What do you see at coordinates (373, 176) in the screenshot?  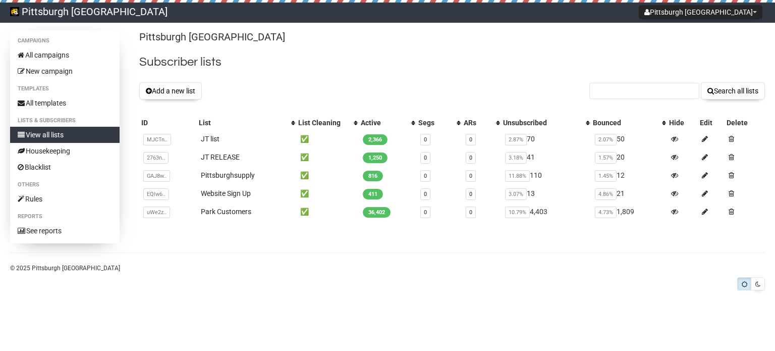 I see `span: 816` at bounding box center [373, 176].